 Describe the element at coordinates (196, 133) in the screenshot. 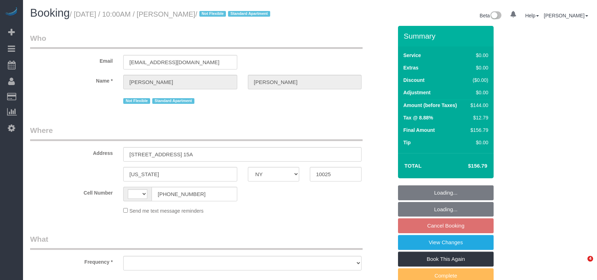

I see `legend: Where` at that location.